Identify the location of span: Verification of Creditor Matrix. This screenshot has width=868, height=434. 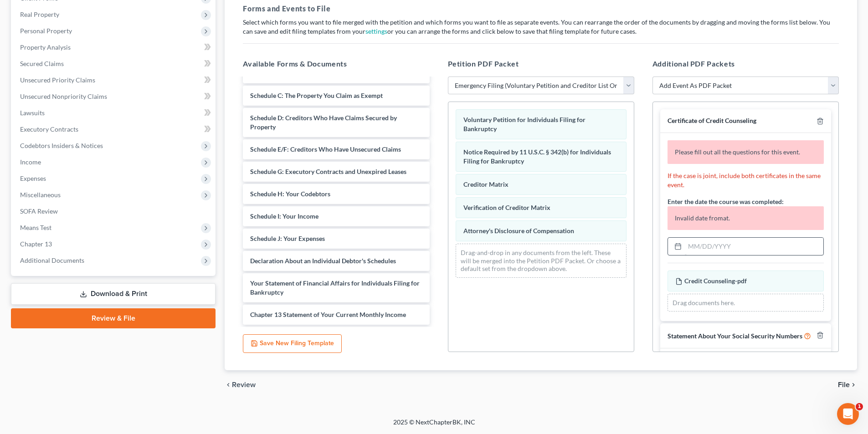
(506, 207).